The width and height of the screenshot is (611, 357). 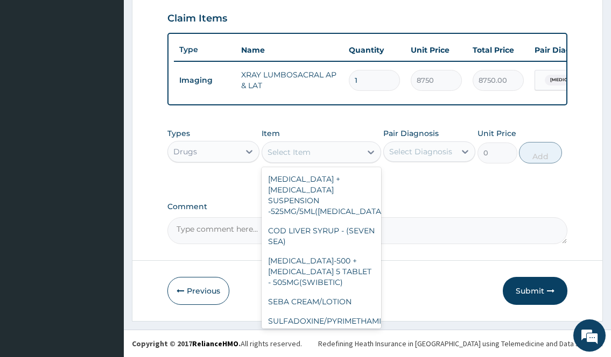 What do you see at coordinates (105, 163) in the screenshot?
I see `span: We're online!` at bounding box center [105, 163].